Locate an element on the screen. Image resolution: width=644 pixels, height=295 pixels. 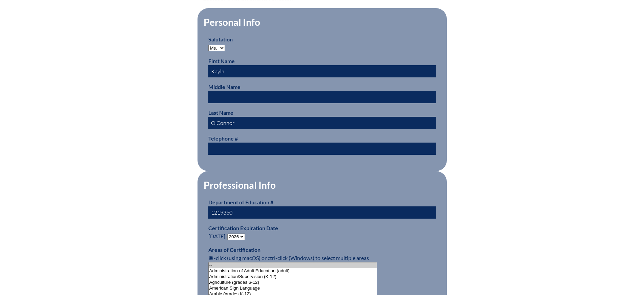
option: Administration/Supervision (K-12) is located at coordinates (293, 276).